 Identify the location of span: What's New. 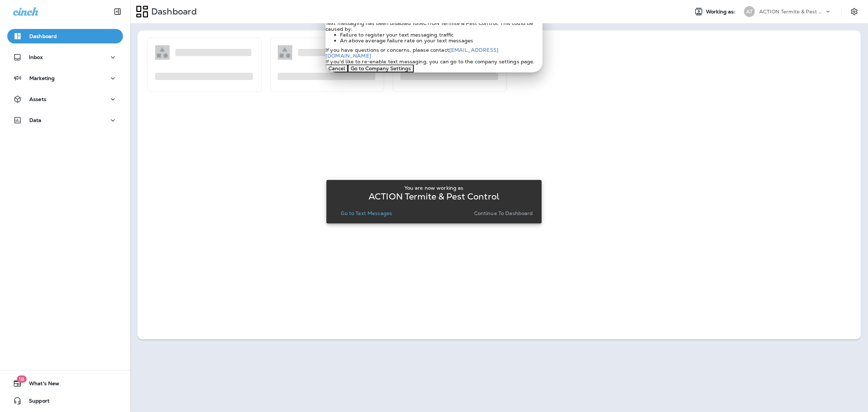
(41, 384).